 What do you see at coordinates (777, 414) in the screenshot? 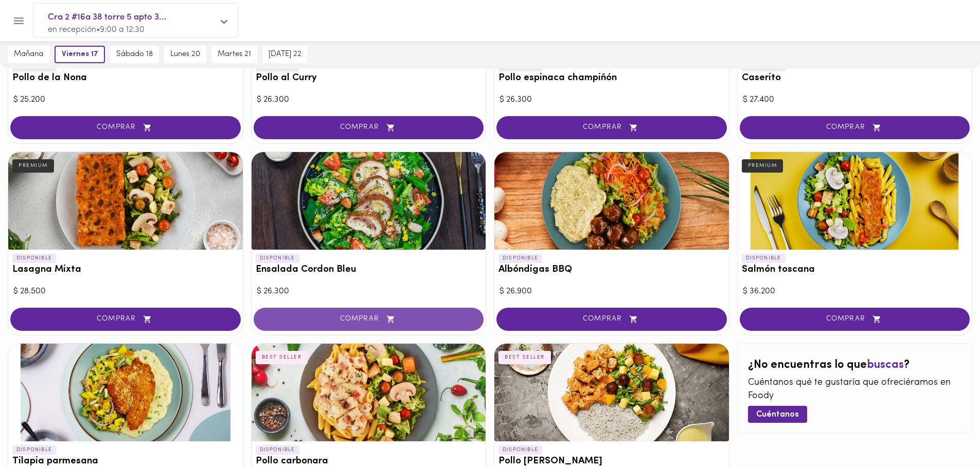
I see `span: Cuéntanos` at bounding box center [777, 414].